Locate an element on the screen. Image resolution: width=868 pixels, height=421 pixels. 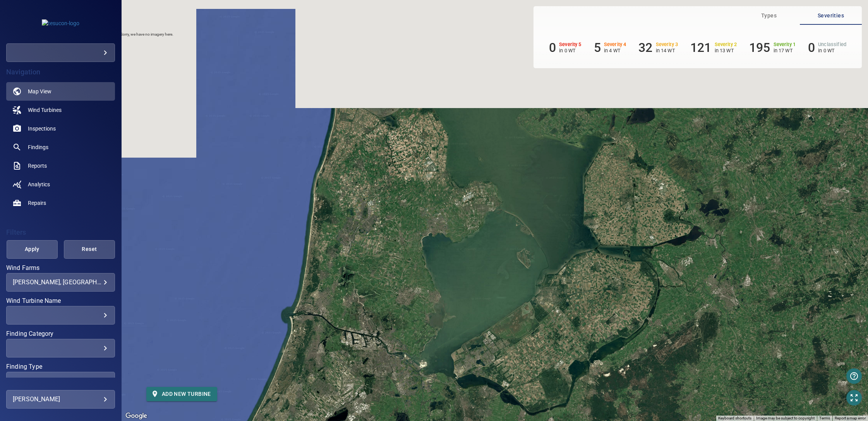
li: Severity 3 is located at coordinates (658, 48).